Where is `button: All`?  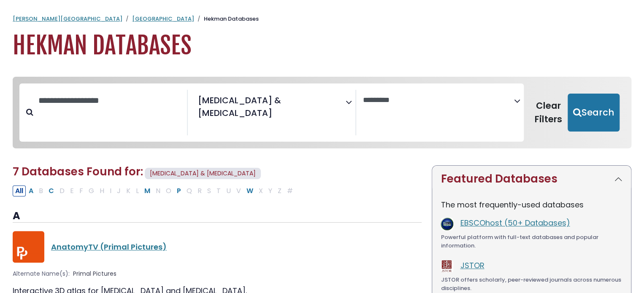 button: All is located at coordinates (19, 191).